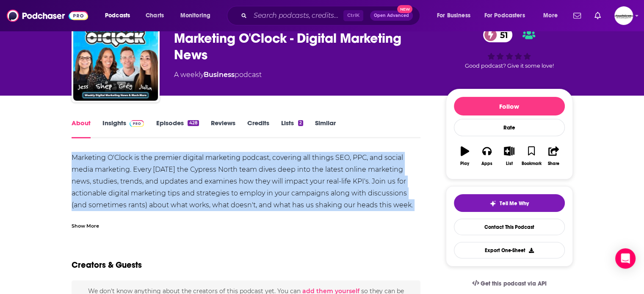 The width and height of the screenshot is (644, 294). I want to click on span: New, so click(405, 9).